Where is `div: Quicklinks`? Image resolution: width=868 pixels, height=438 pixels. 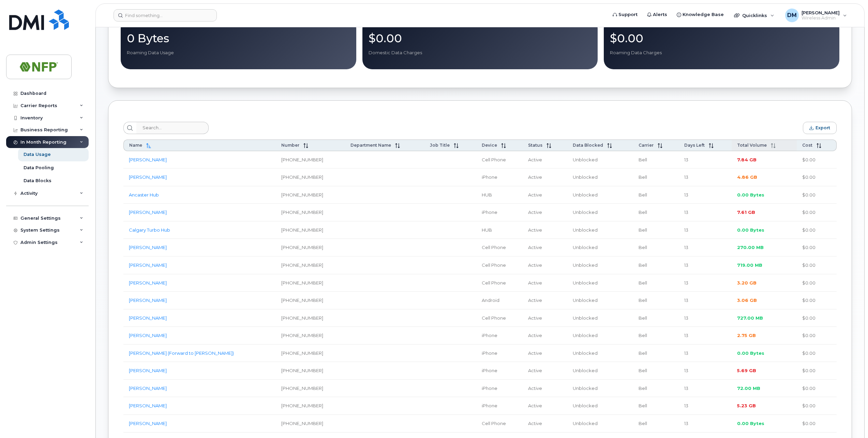
div: Quicklinks is located at coordinates (754, 15).